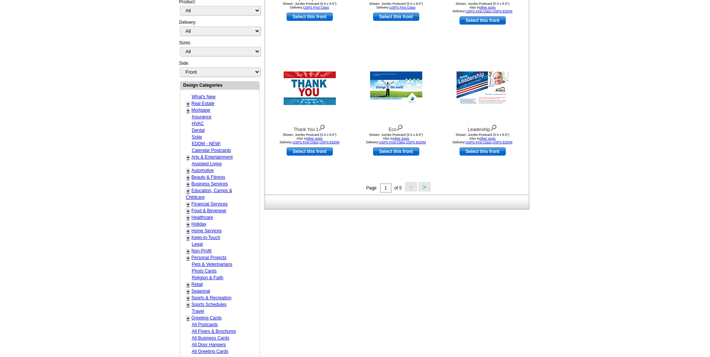 The width and height of the screenshot is (710, 357). I want to click on a: All Business Cards, so click(211, 338).